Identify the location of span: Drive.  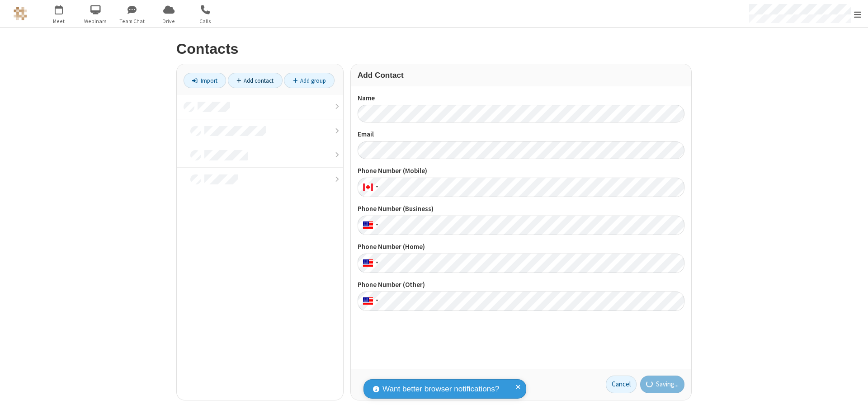
(169, 21).